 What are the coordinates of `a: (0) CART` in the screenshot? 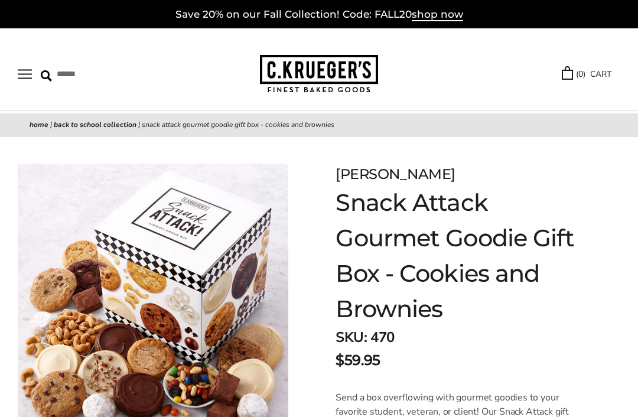 It's located at (587, 74).